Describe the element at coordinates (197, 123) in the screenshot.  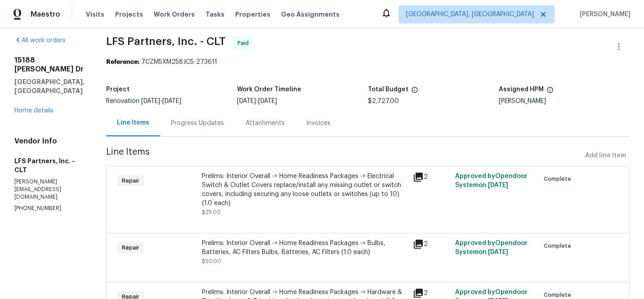
I see `div: Progress Updates` at that location.